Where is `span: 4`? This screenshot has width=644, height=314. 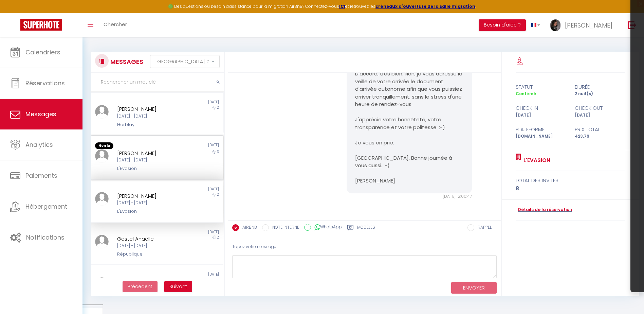 span: 4 is located at coordinates (218, 280).